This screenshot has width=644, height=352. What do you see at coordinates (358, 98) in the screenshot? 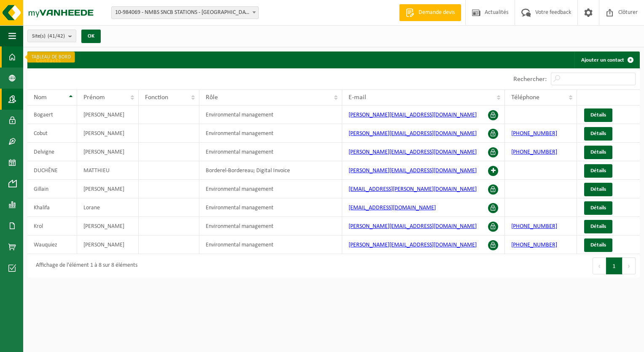
I see `span: E-mail` at bounding box center [358, 98].